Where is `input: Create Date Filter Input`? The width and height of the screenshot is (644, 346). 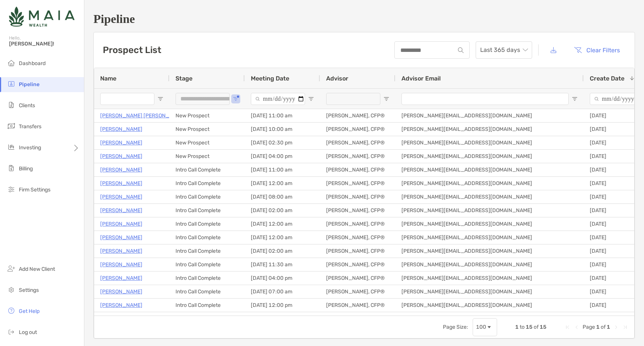
input: Create Date Filter Input is located at coordinates (617, 99).